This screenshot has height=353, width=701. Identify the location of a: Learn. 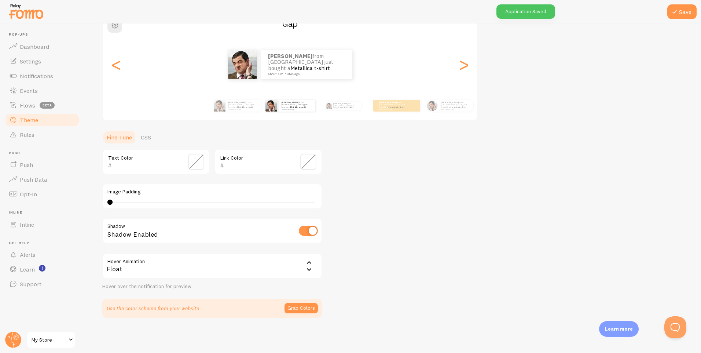
(42, 269).